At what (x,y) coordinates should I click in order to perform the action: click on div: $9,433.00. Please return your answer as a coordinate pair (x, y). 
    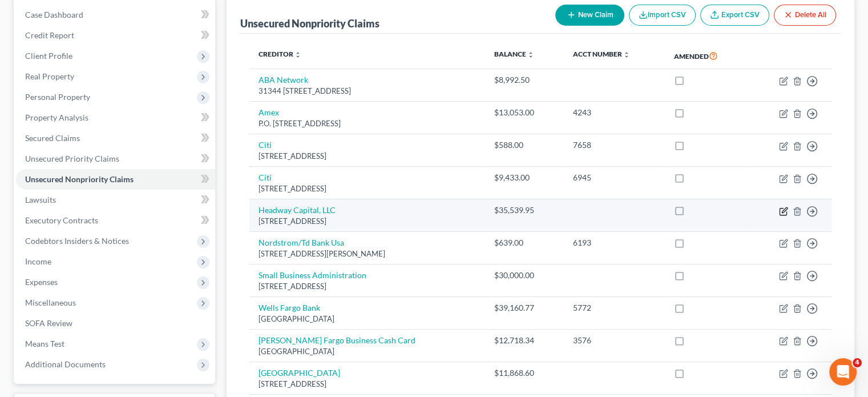
    Looking at the image, I should click on (524, 177).